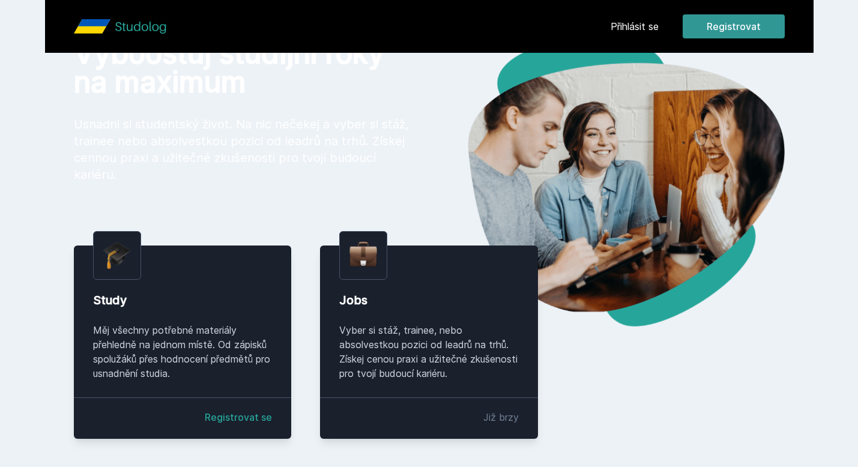 Image resolution: width=858 pixels, height=467 pixels. I want to click on div: Jobs, so click(429, 300).